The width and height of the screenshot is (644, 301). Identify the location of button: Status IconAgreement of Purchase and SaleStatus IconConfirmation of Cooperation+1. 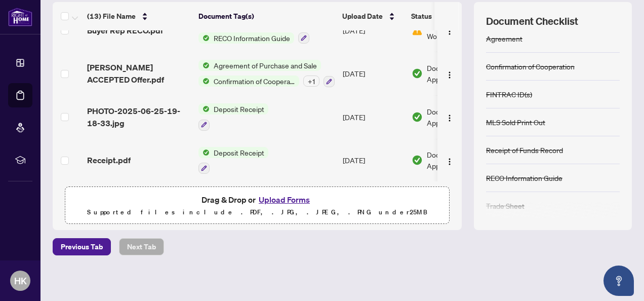
(266, 74).